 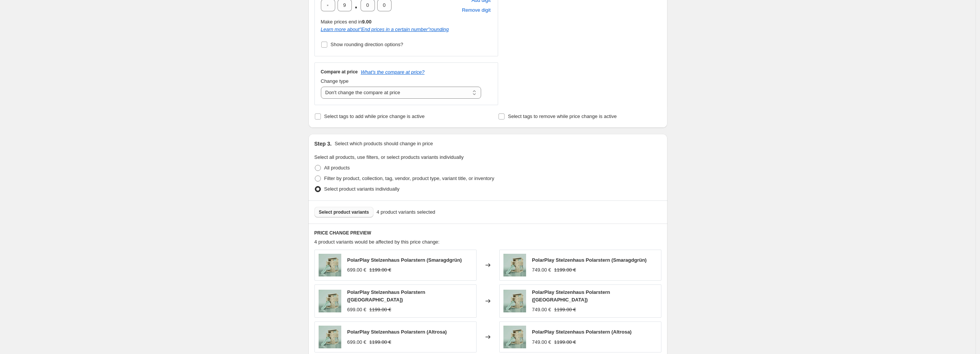 I want to click on i: Learn more about " End prices in a certain number " rounding, so click(x=385, y=29).